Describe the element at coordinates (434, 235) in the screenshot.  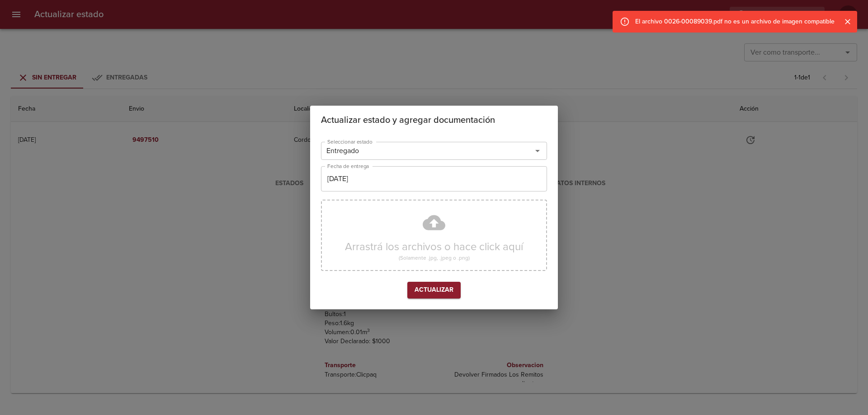
I see `div: Arrastrá los archivos o hace click aquí(Solamente .jpg, .jpeg o .png)` at that location.